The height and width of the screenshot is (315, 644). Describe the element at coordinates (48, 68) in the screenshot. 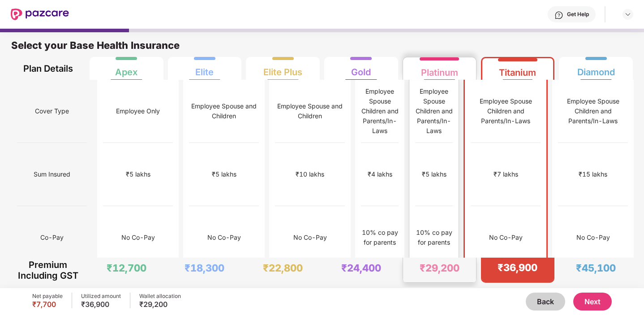

I see `div: Plan Details` at that location.